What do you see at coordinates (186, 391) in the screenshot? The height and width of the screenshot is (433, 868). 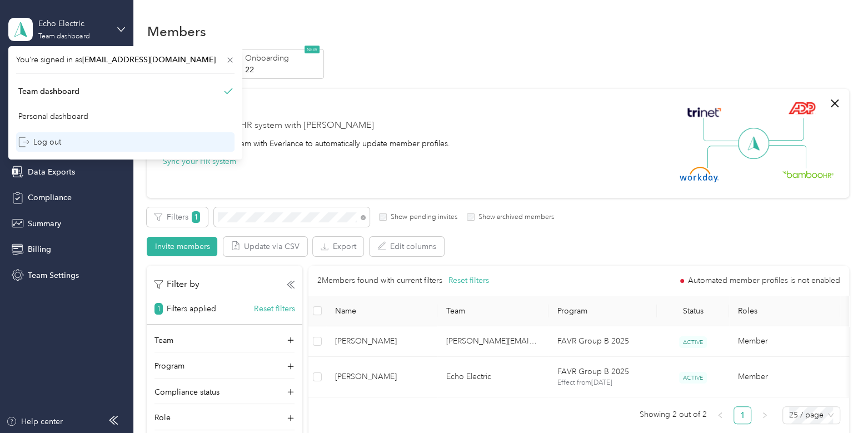 I see `p: Compliance status` at bounding box center [186, 391].